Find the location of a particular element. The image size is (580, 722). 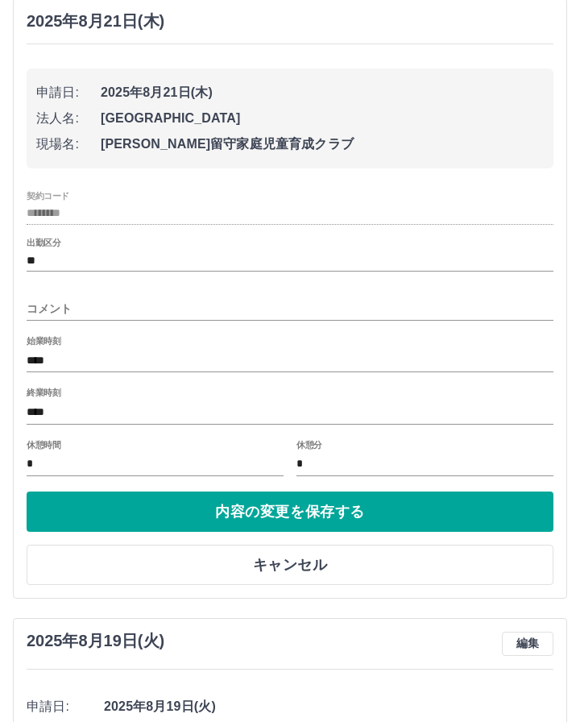

label: 休憩時間 is located at coordinates (43, 444).